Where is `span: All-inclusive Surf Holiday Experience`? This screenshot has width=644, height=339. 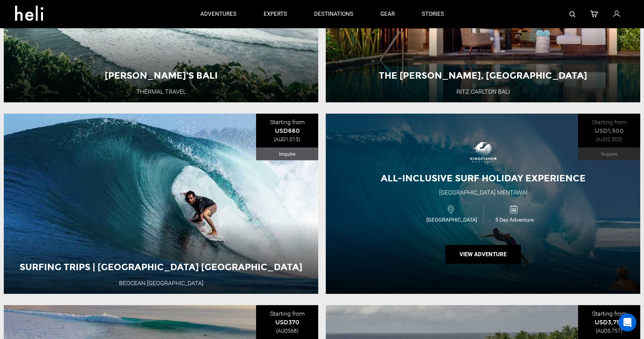
span: All-inclusive Surf Holiday Experience is located at coordinates (483, 178).